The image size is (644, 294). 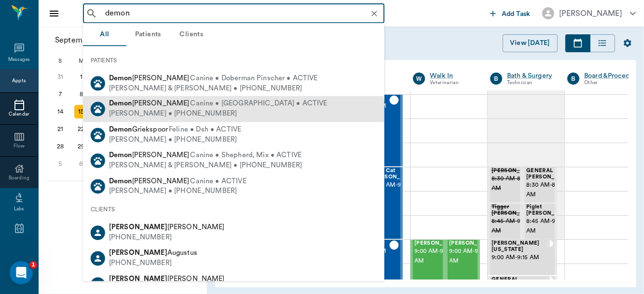 I want to click on div: Appts, so click(x=19, y=81).